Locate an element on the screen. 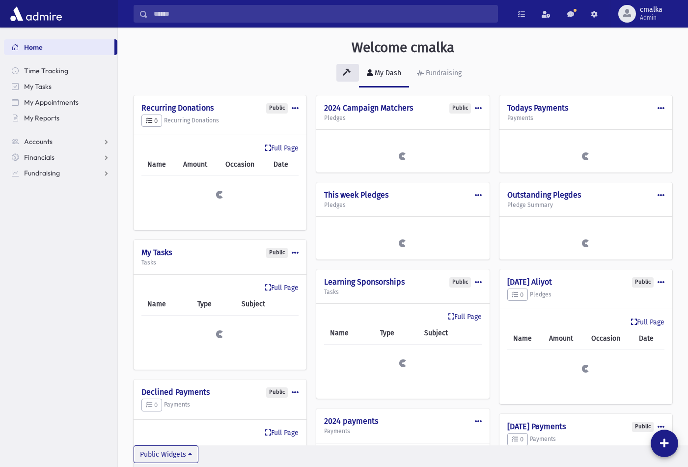 The image size is (688, 467). th: Method is located at coordinates (277, 449).